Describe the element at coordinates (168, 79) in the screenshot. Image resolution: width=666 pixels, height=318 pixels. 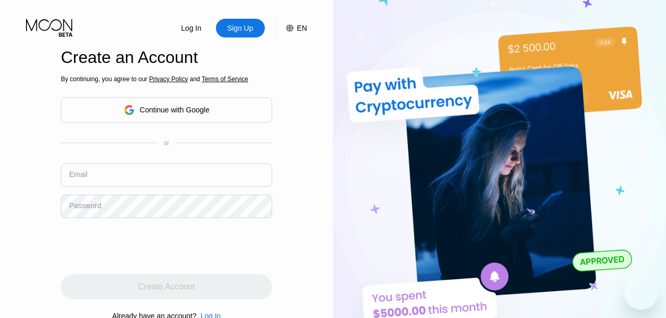
I see `span: Privacy Policy` at that location.